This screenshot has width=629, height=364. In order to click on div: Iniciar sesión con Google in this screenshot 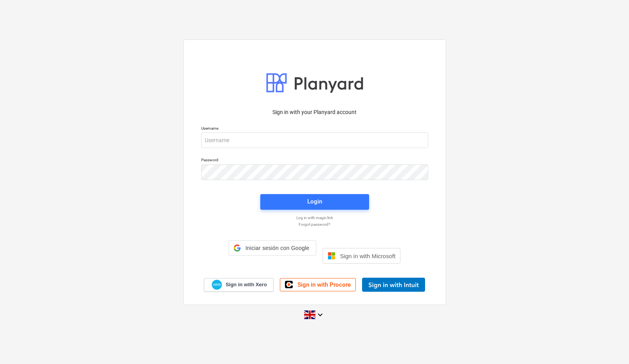, I will do `click(273, 248)`.